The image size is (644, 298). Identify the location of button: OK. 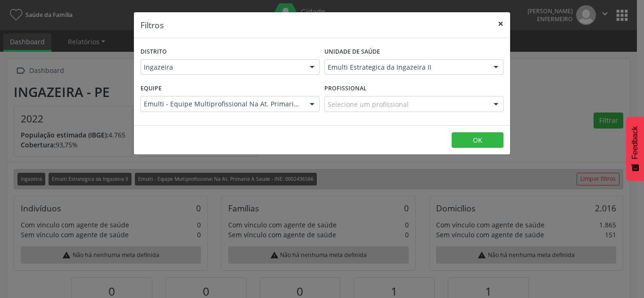
(478, 140).